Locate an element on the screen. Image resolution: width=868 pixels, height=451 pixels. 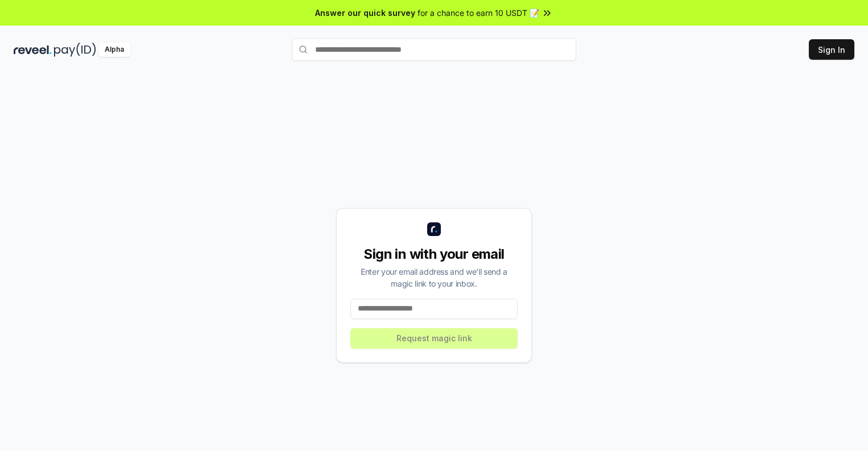
img: pay_id is located at coordinates (75, 49).